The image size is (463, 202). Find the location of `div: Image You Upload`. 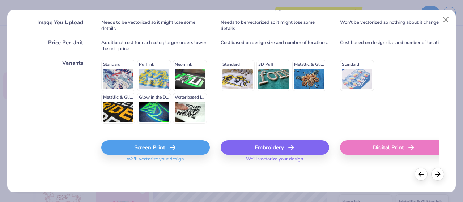

div: Image You Upload is located at coordinates (57, 26).